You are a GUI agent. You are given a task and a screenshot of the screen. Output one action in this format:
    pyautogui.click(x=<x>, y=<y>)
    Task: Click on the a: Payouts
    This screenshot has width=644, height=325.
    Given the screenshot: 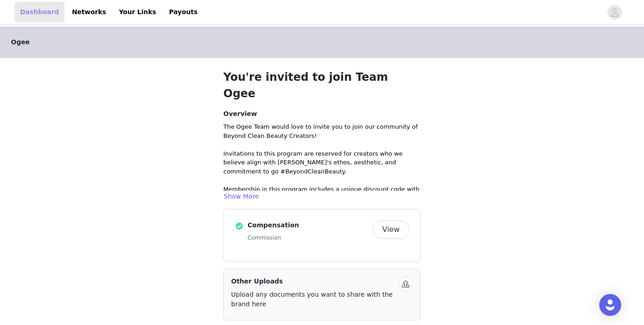 What is the action you would take?
    pyautogui.click(x=183, y=12)
    